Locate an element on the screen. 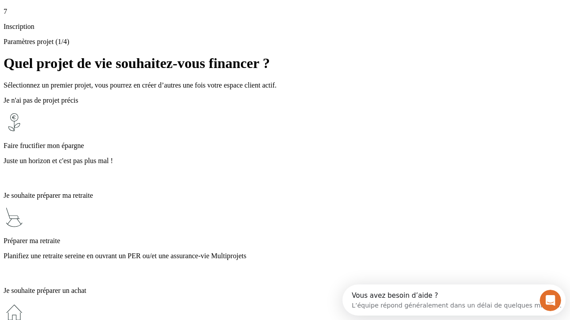  span: Sélectionnez un premier projet, vous pourrez en créer d’autres une fois votre espace client actif. is located at coordinates (140, 85).